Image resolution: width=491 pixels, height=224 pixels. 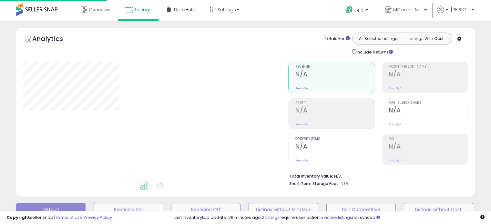 What do you see at coordinates (99, 10) in the screenshot?
I see `span: Overview` at bounding box center [99, 10].